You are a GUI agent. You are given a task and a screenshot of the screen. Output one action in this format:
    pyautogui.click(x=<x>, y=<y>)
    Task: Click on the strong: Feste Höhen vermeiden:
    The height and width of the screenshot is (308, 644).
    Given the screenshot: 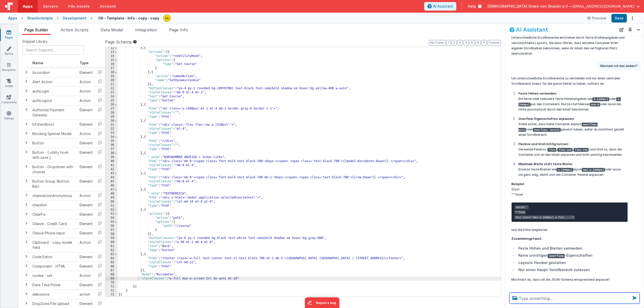 What is the action you would take?
    pyautogui.click(x=538, y=93)
    